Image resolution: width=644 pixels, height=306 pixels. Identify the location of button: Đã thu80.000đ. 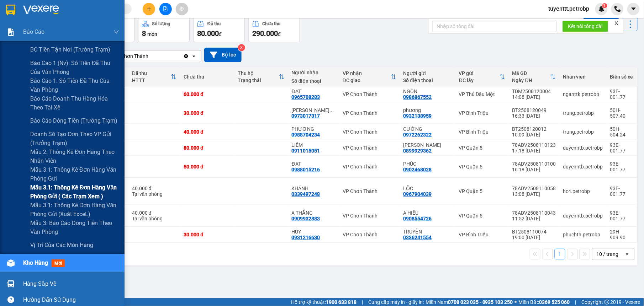
(219, 29).